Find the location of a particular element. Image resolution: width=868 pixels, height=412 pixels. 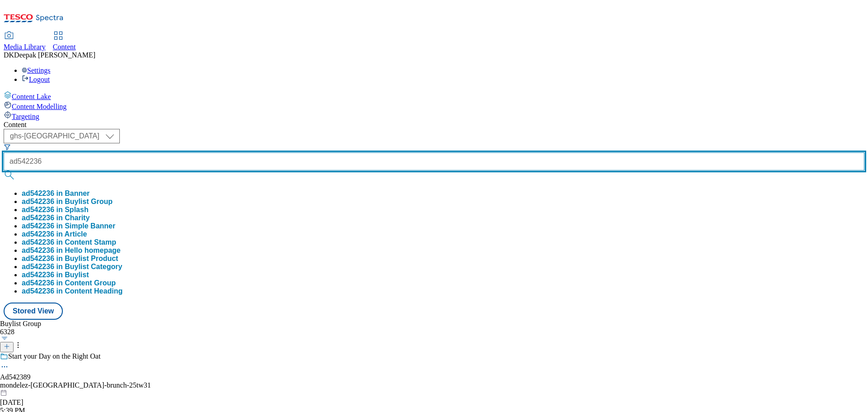

button: ad542236 in Splash is located at coordinates (55, 210).